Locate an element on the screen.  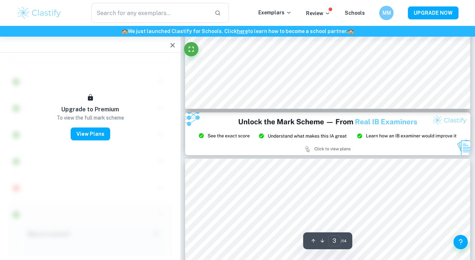
p: Exemplars is located at coordinates (275, 13).